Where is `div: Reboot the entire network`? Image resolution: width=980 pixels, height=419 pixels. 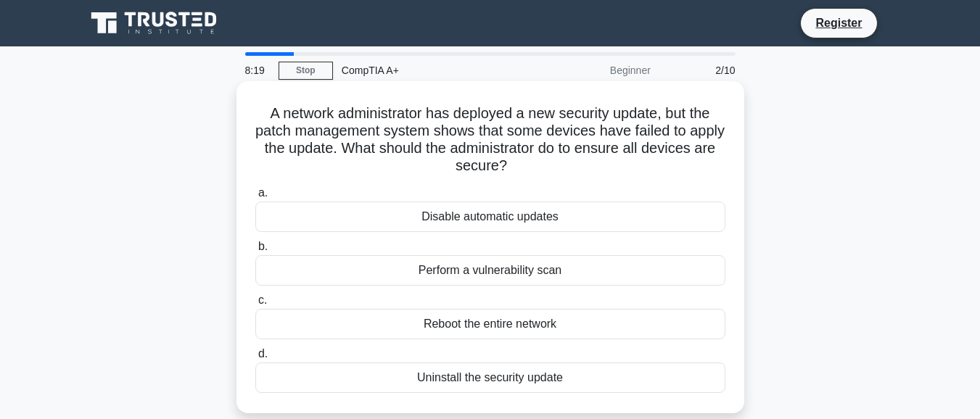
div: Reboot the entire network is located at coordinates (490, 325).